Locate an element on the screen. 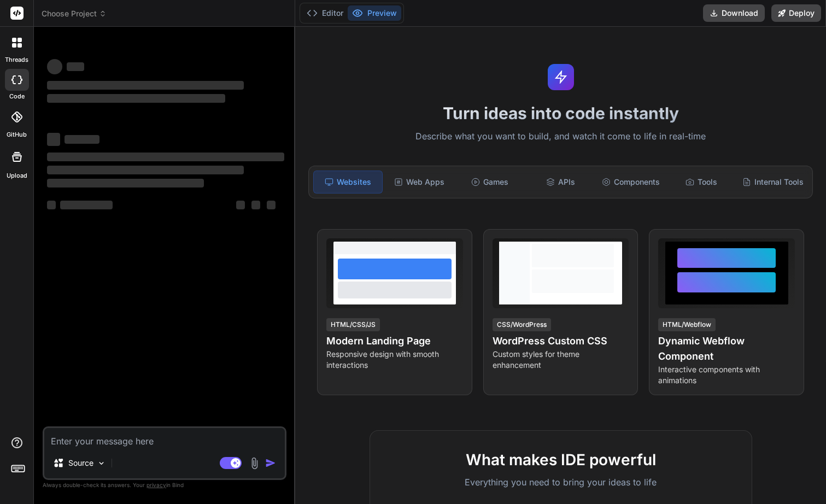  label: GitHub is located at coordinates (16, 135).